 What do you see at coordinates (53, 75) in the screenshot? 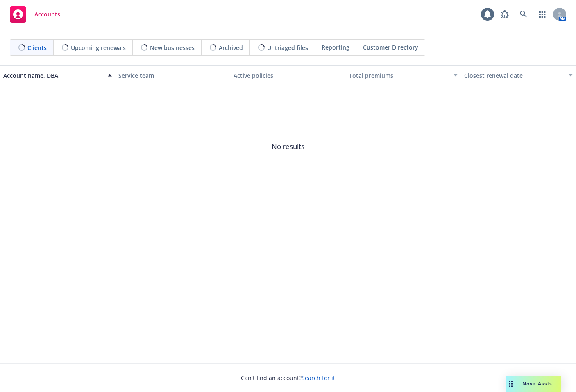
I see `div: Account name, DBA` at bounding box center [53, 75].